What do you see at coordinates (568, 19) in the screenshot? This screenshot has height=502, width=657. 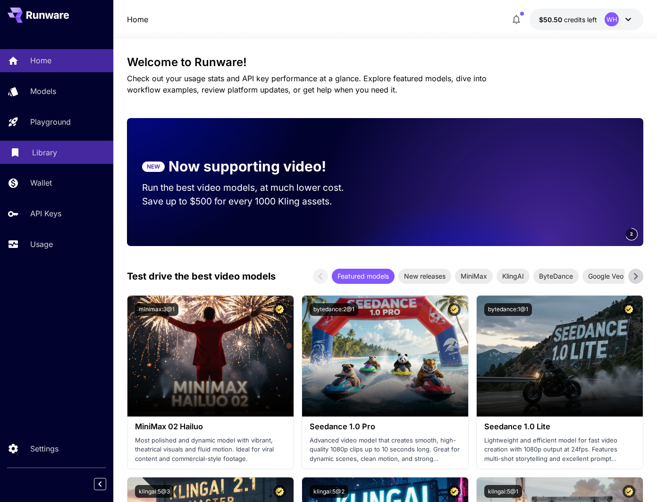 I see `div: $50.4956` at bounding box center [568, 19].